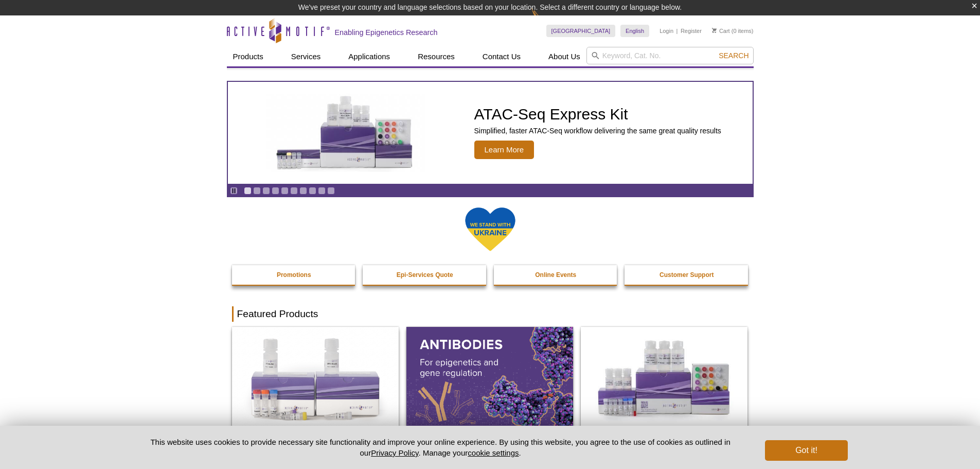 The width and height of the screenshot is (980, 469). Describe the element at coordinates (598, 114) in the screenshot. I see `h2: ATAC-Seq Express Kit` at that location.